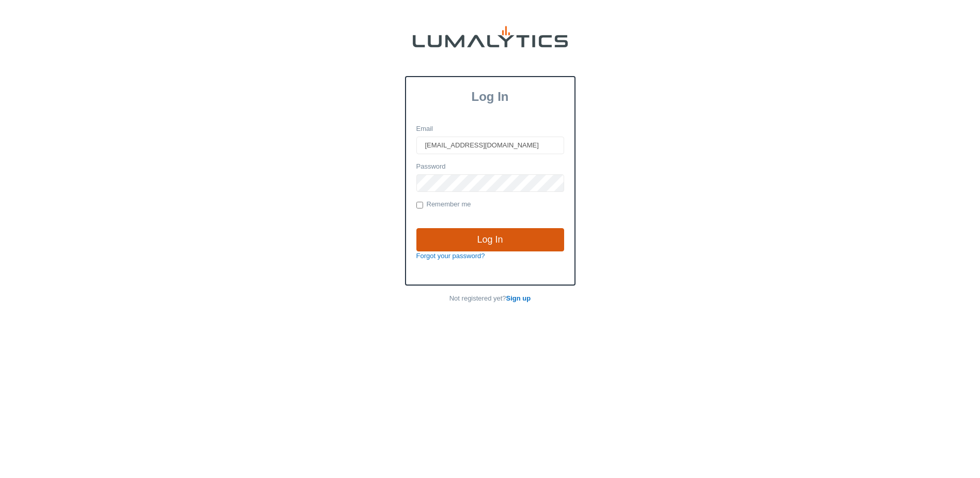 The width and height of the screenshot is (980, 478). What do you see at coordinates (519, 298) in the screenshot?
I see `a: Sign up` at bounding box center [519, 298].